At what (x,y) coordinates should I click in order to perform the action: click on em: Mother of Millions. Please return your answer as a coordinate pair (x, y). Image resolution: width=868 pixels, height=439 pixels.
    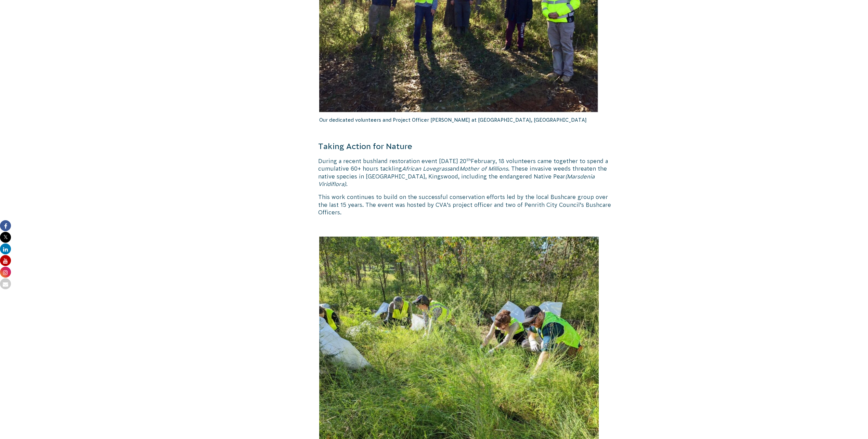
    Looking at the image, I should click on (483, 168).